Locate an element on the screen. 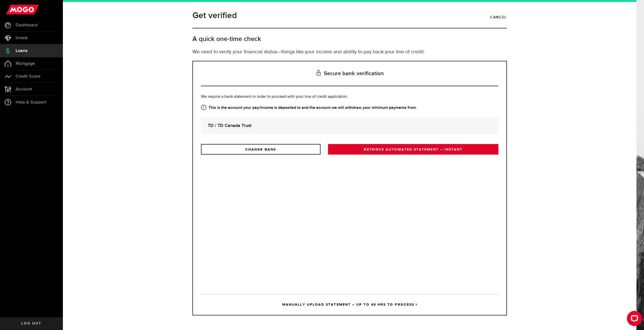 This screenshot has width=644, height=330. span: We require a bank statement in order to proceed with your line of credit application. is located at coordinates (274, 97).